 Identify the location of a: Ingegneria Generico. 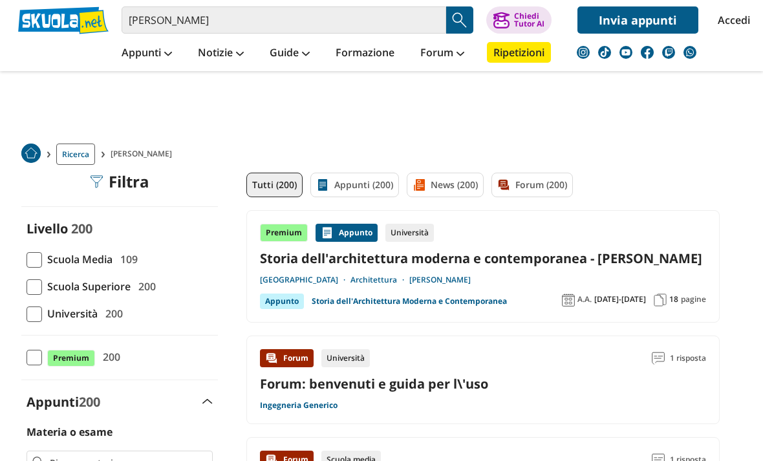
(299, 406).